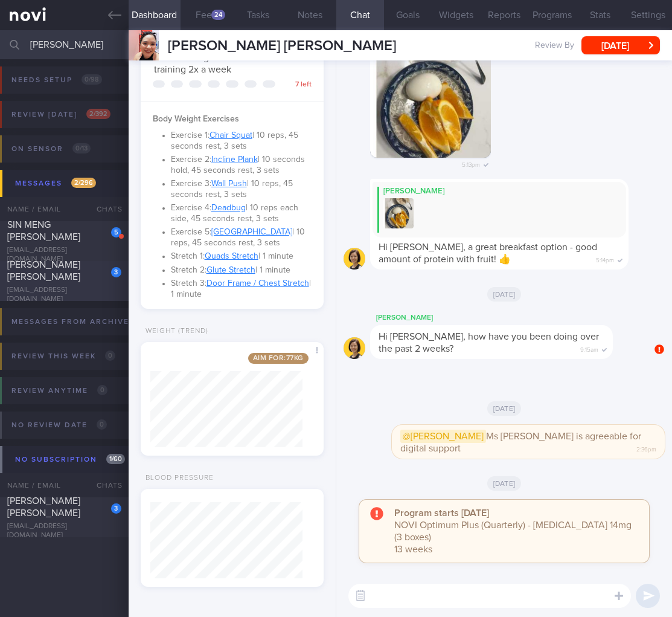 This screenshot has width=672, height=617. I want to click on li: Exercise 2: | 10 seconds hold, 45 seconds rest, 3 sets, so click(241, 163).